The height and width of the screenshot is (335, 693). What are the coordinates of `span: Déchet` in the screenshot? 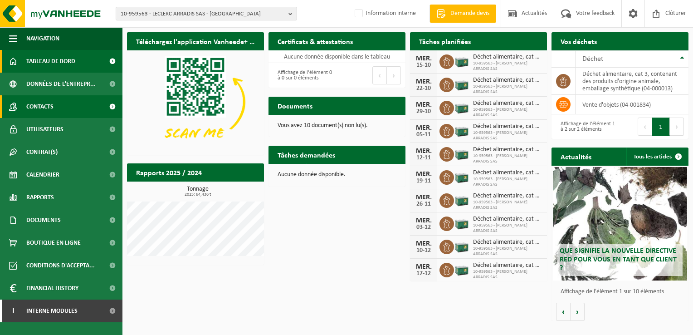 It's located at (593, 59).